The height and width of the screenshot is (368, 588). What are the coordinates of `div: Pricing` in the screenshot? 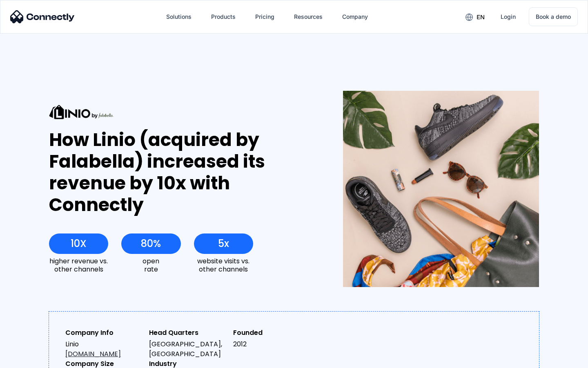 It's located at (265, 17).